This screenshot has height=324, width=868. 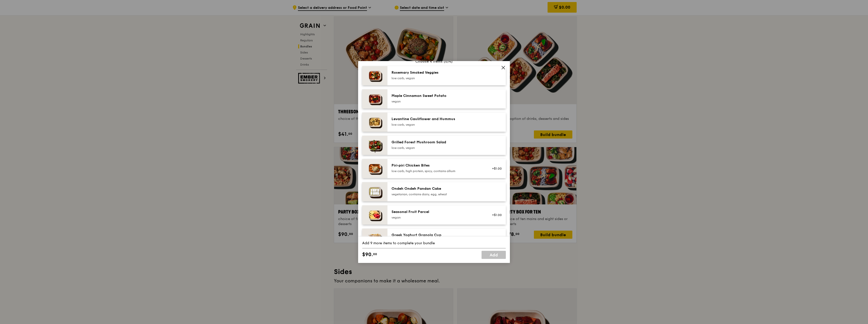 I want to click on div: Levantine Cauliflower and Hummus, so click(x=437, y=119).